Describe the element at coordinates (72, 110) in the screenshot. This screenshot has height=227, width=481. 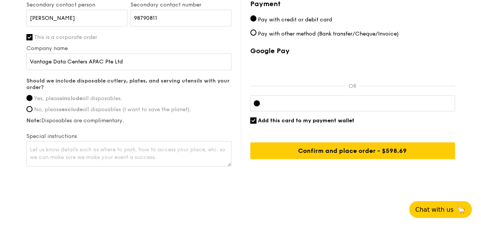
I see `strong: exclude` at that location.